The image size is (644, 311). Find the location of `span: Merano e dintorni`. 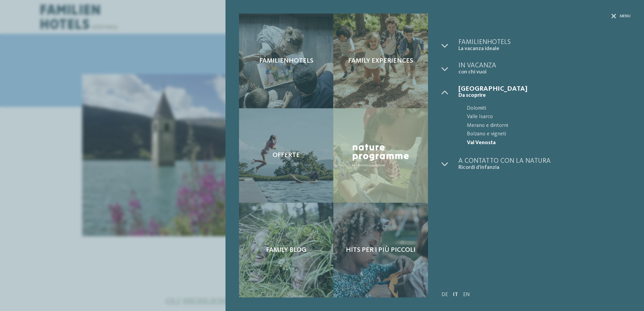

span: Merano e dintorni is located at coordinates (549, 126).